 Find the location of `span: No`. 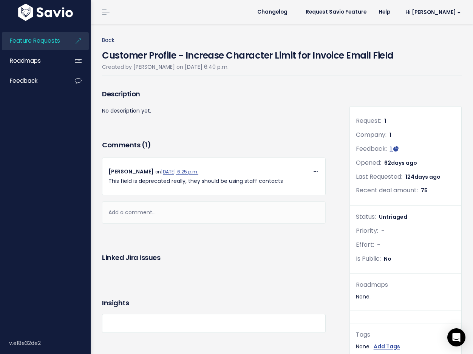

span: No is located at coordinates (388, 259).